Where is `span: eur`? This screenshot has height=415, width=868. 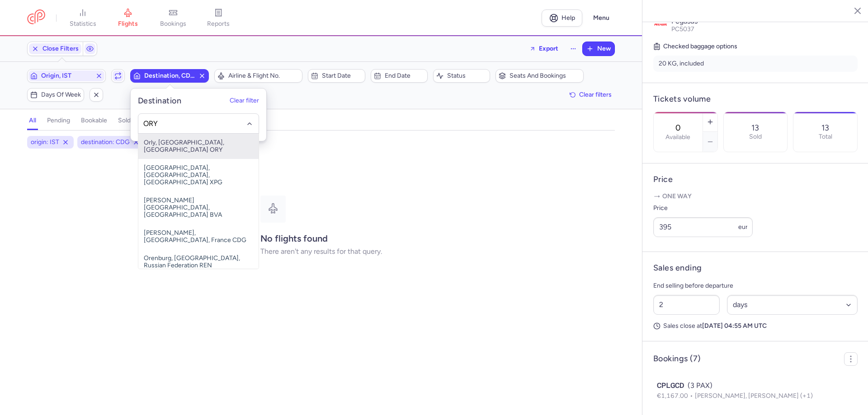
span: eur is located at coordinates (742, 226).